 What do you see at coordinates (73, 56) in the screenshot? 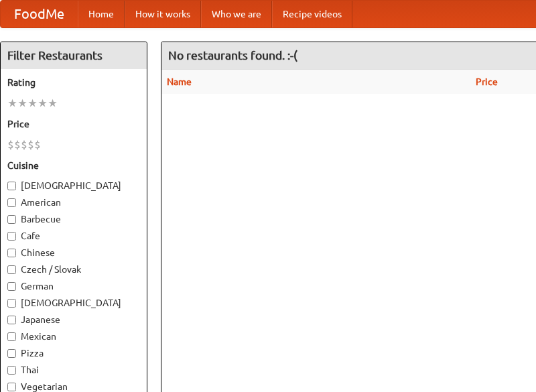
I see `h4: Filter Restaurants` at bounding box center [73, 56].